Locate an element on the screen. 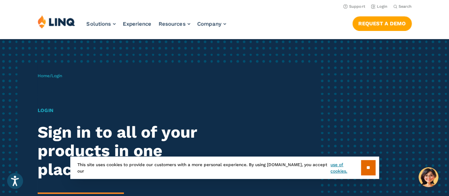 This screenshot has height=196, width=449. span: Solutions is located at coordinates (99, 24).